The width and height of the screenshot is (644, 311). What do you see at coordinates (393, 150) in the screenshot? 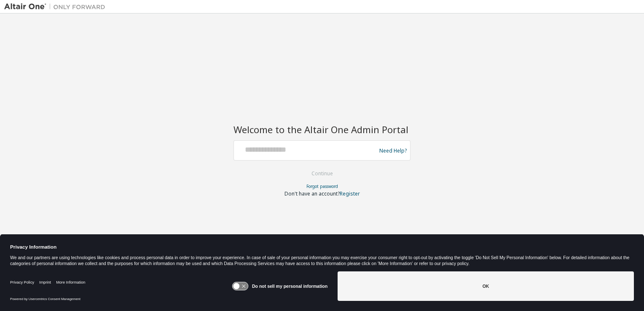
I see `a: Need Help?` at bounding box center [393, 150].